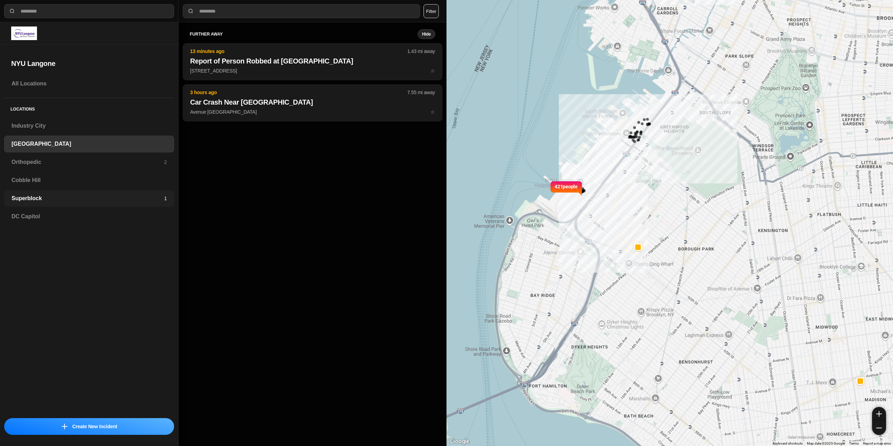 The width and height of the screenshot is (893, 446). What do you see at coordinates (879, 414) in the screenshot?
I see `img: zoom-in` at bounding box center [879, 414].